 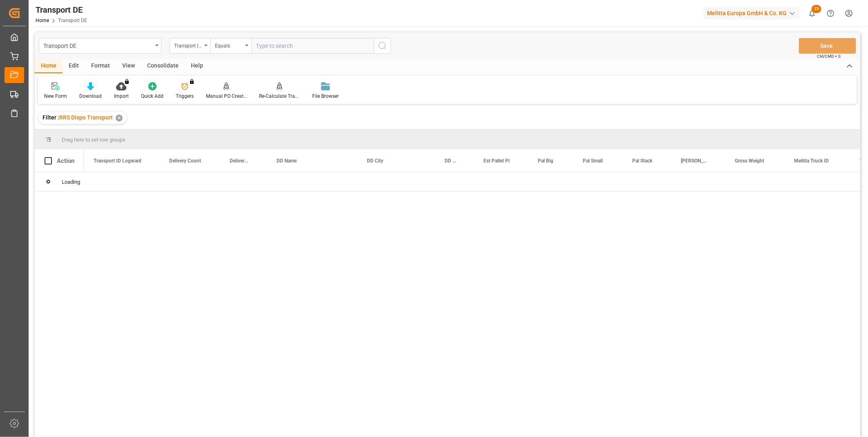 What do you see at coordinates (188, 45) in the screenshot?
I see `div: Transport ID Logward` at bounding box center [188, 45].